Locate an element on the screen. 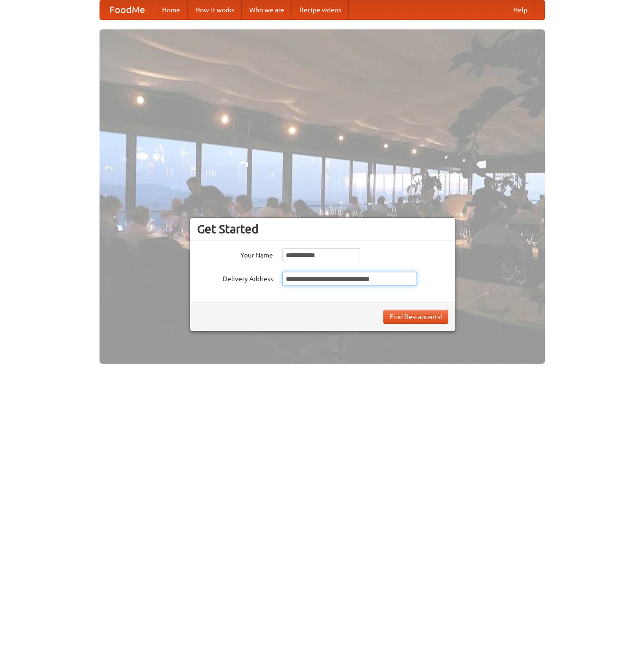 The width and height of the screenshot is (644, 671). label: Delivery Address is located at coordinates (235, 277).